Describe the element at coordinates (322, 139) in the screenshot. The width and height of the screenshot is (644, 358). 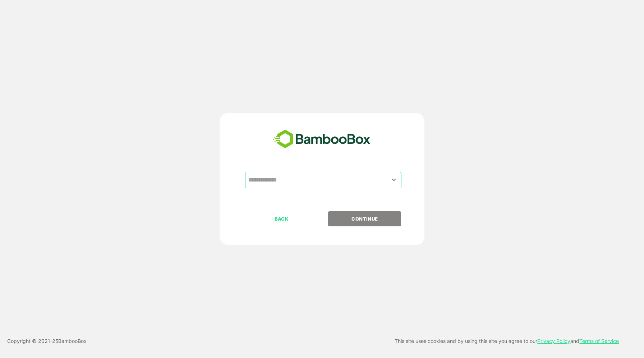
I see `img: bamboobox` at that location.